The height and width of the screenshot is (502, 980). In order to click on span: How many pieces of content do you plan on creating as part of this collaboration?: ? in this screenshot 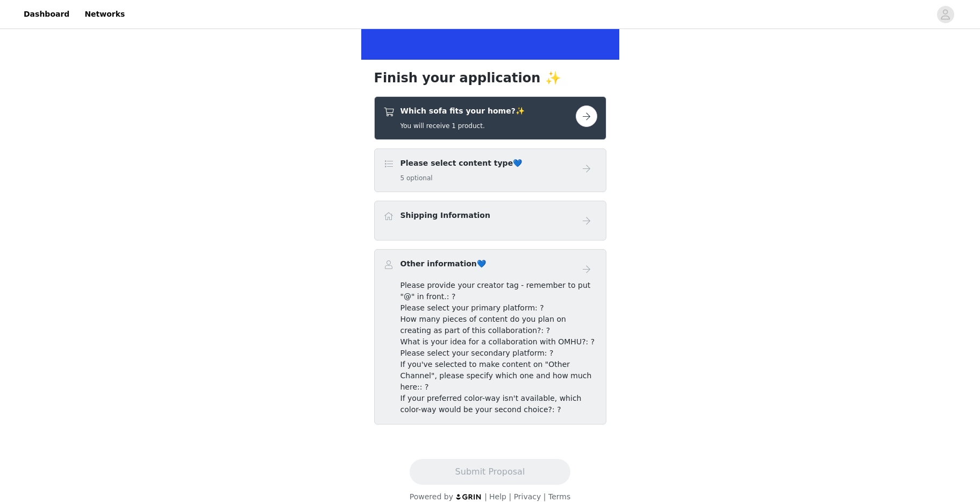, I will do `click(484, 325)`.